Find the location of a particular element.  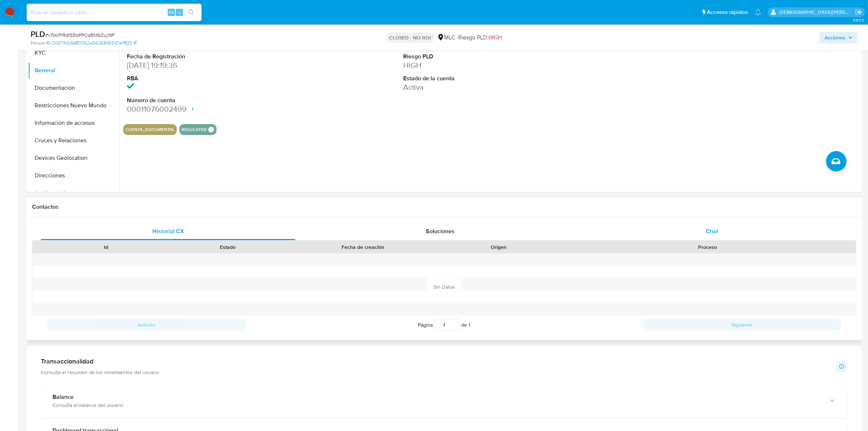

button: search-icon is located at coordinates (191, 13).